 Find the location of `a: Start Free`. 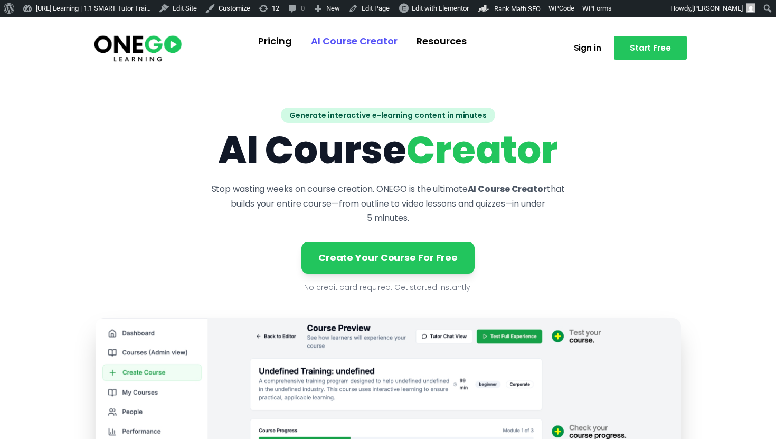

a: Start Free is located at coordinates (651, 48).